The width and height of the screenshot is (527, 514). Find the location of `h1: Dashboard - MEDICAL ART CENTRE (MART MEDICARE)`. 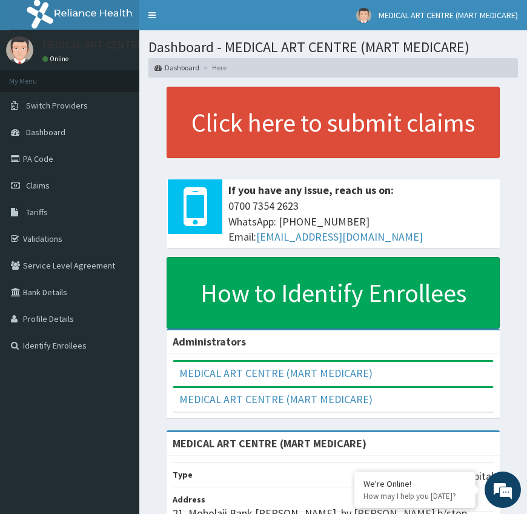

h1: Dashboard - MEDICAL ART CENTRE (MART MEDICARE) is located at coordinates (333, 47).